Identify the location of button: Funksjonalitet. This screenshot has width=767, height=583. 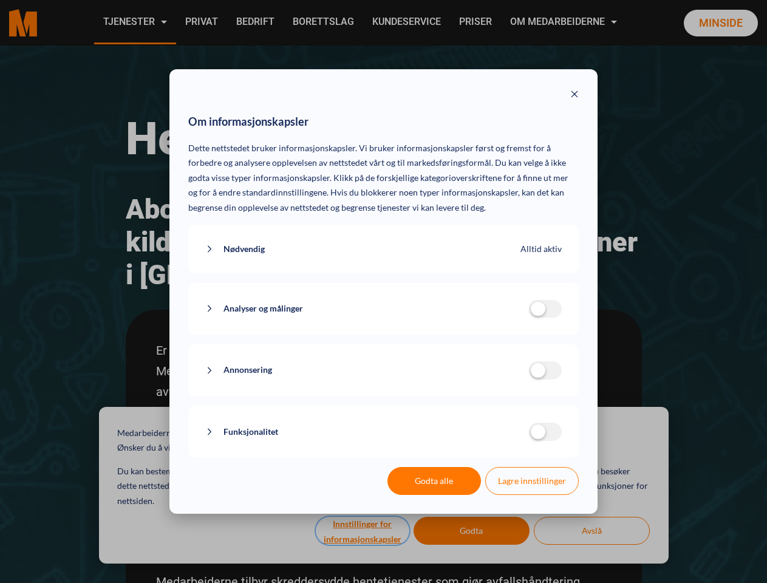
(367, 432).